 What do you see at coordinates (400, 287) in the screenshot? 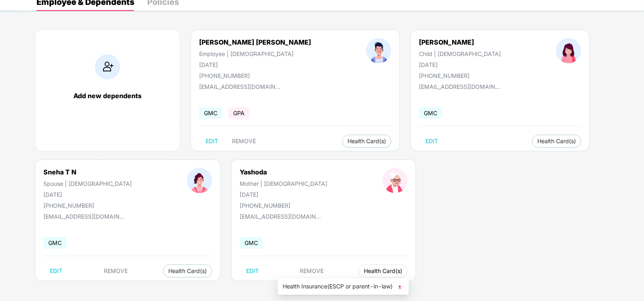
I see `img: svg+xml;base64,PHN2ZyB4bWxucz0iaHR0cDovL3d3dy53My5vcmcvMjAwMC9zdmciIHhtbG5zOnhsaW5rPSJodHRwOi8vd3...` at bounding box center [400, 287].